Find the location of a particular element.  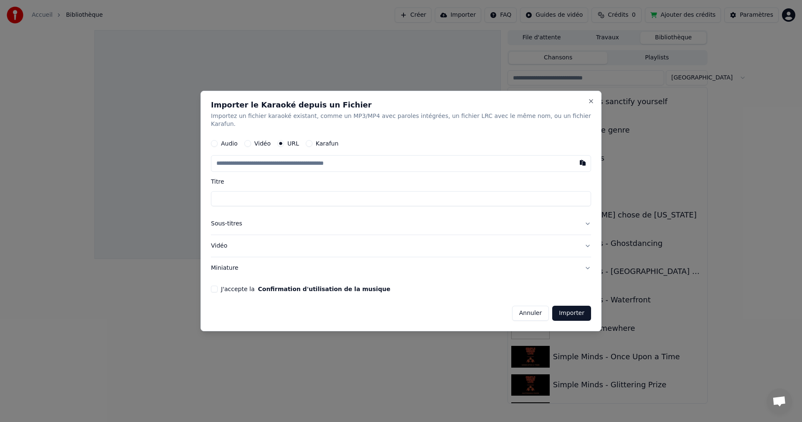

button: J'accepte la is located at coordinates (324, 289).